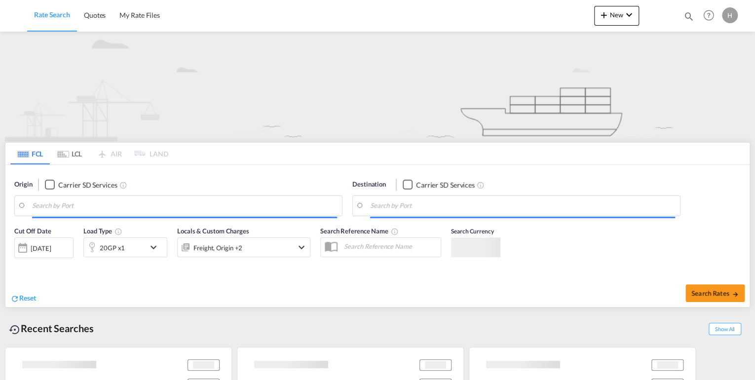  I want to click on div: Origin Checkbox No InkUnchecked: Search for CY (Container Yard) services for all selected carrier..., so click(377, 236).